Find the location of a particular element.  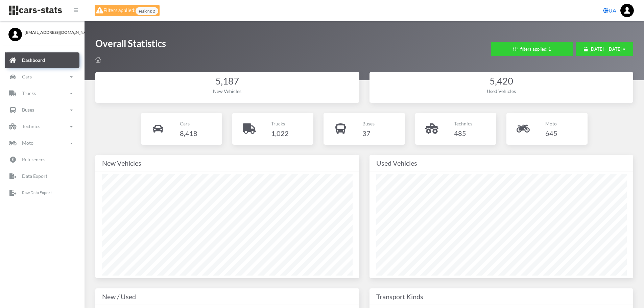

span: regions: 2 is located at coordinates (147, 11).